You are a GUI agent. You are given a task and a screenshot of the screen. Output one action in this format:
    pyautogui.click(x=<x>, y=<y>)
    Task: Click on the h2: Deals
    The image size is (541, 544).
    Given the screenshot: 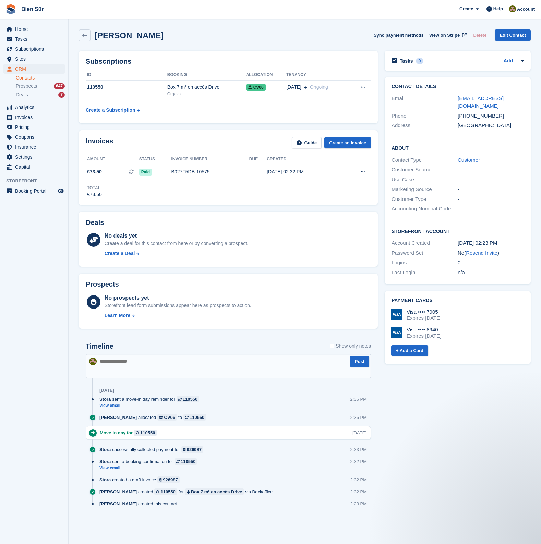 What is the action you would take?
    pyautogui.click(x=95, y=222)
    